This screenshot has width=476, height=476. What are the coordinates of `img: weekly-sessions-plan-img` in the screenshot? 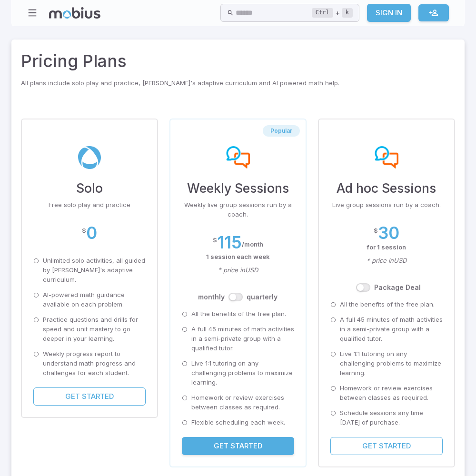 It's located at (238, 157).